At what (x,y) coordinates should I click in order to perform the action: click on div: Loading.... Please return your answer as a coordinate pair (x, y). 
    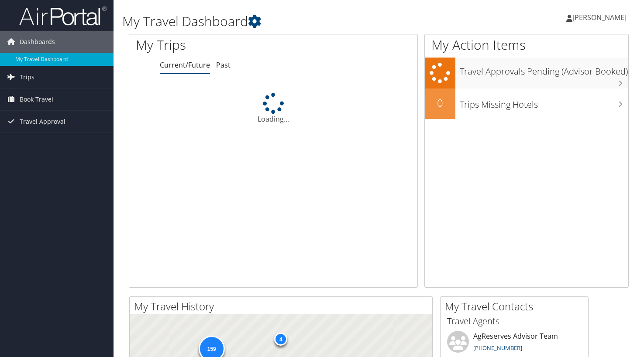
    Looking at the image, I should click on (273, 108).